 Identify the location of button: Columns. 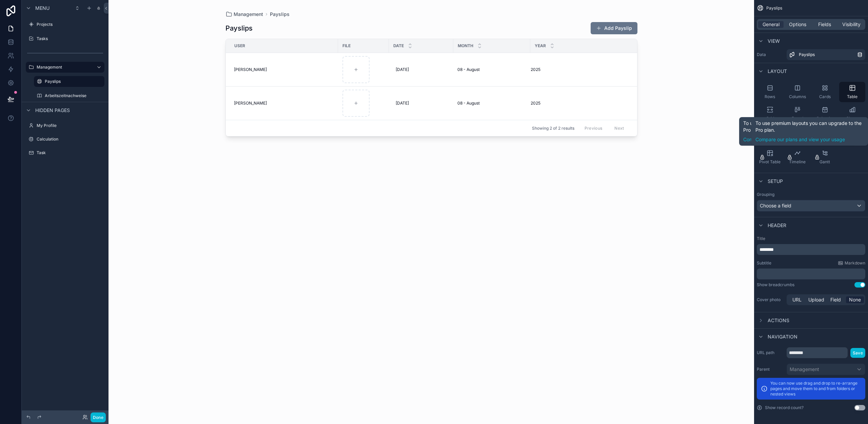
(797, 92).